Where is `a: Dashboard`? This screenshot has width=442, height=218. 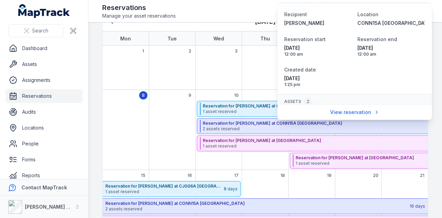 a: Dashboard is located at coordinates (44, 48).